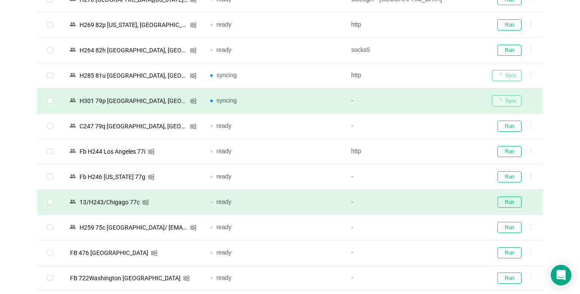  What do you see at coordinates (112, 152) in the screenshot?
I see `div: Fb Н244 Los Angeles 77i` at bounding box center [112, 152].